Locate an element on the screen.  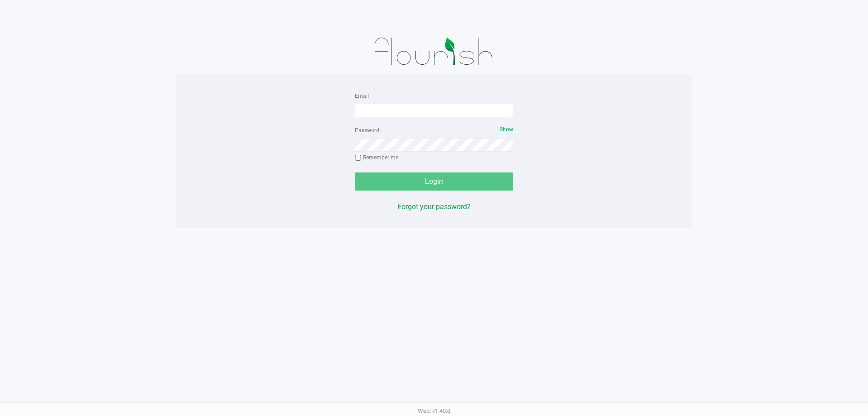
input: Remember me is located at coordinates (358, 158).